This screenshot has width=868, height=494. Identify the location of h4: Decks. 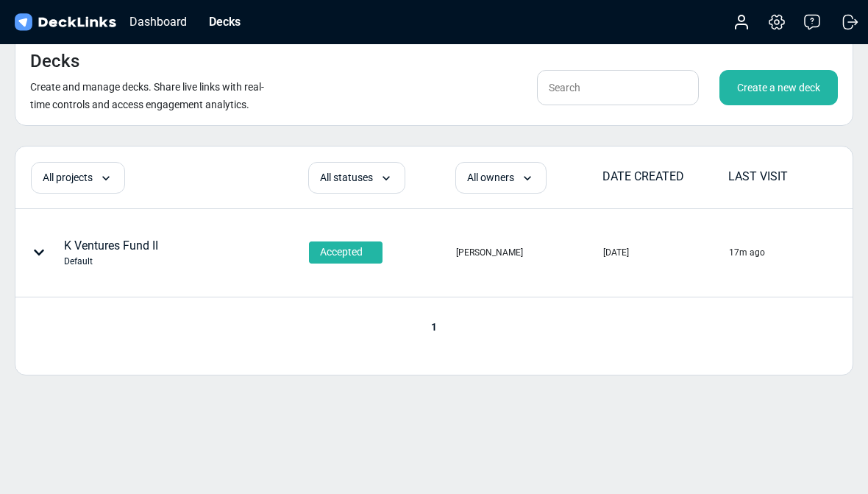
(55, 61).